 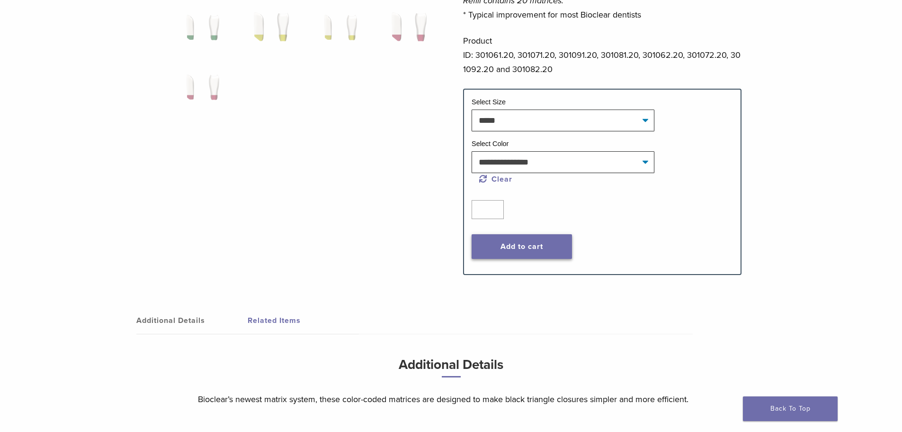 What do you see at coordinates (490, 144) in the screenshot?
I see `label: Select Color` at bounding box center [490, 144].